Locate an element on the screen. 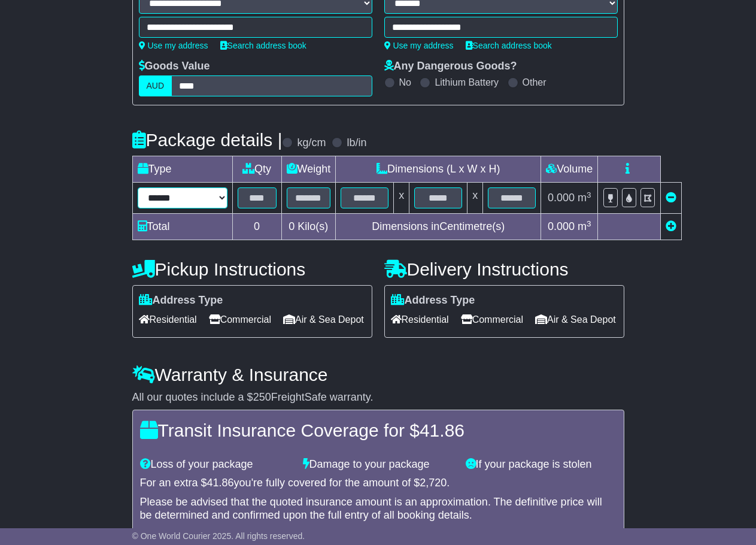 Image resolution: width=756 pixels, height=545 pixels. div: Loss of your package is located at coordinates (216, 465).